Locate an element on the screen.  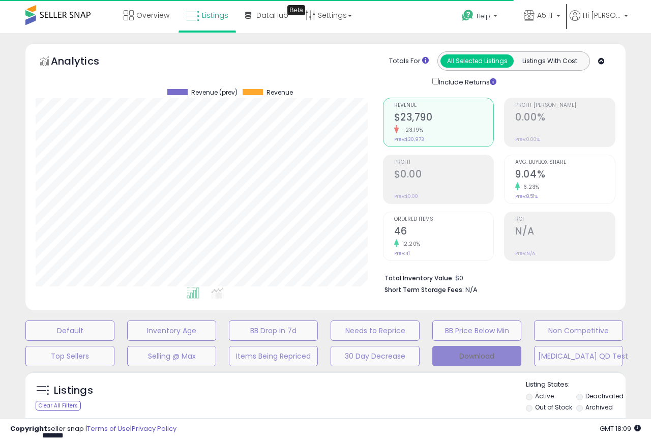
small: Prev: 41 is located at coordinates (402, 253).